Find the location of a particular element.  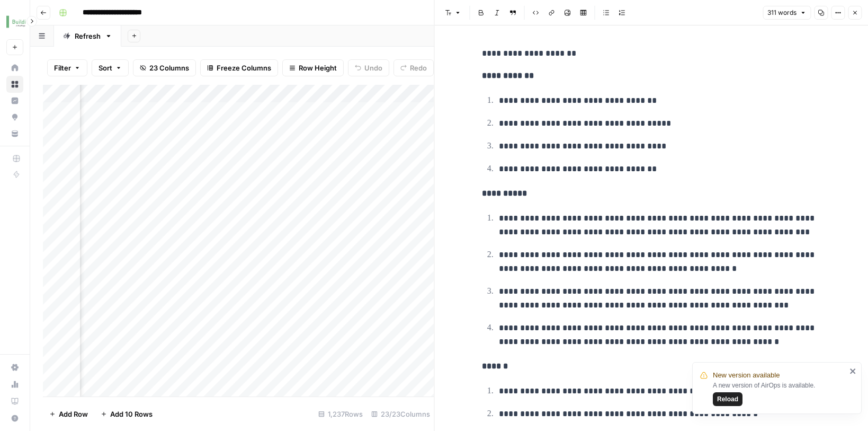

a: Settings is located at coordinates (15, 367).